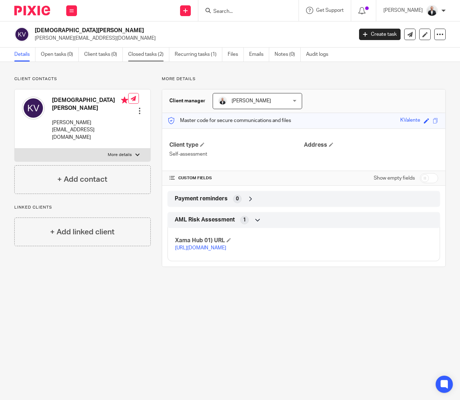  Describe the element at coordinates (411, 121) in the screenshot. I see `div: KValente` at that location.